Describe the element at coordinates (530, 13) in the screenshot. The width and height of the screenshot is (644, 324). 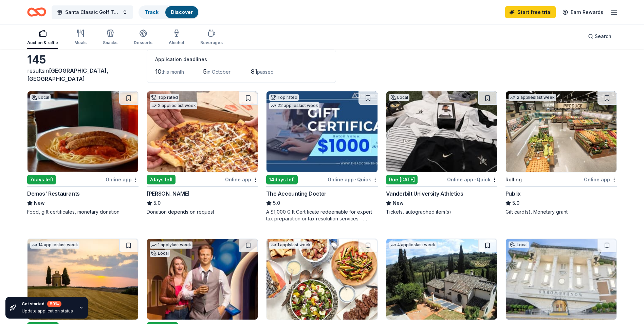
I see `a: Start free trial` at that location.